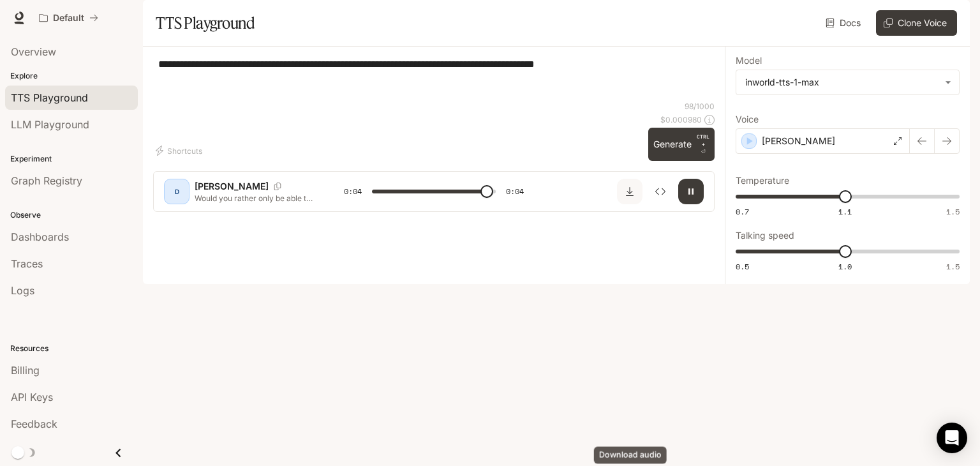  Describe the element at coordinates (916, 23) in the screenshot. I see `button: Clone Voice` at that location.